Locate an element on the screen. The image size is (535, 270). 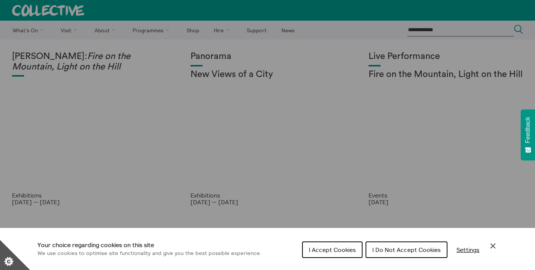
h1: Your choice regarding cookies on this site is located at coordinates (150, 245).